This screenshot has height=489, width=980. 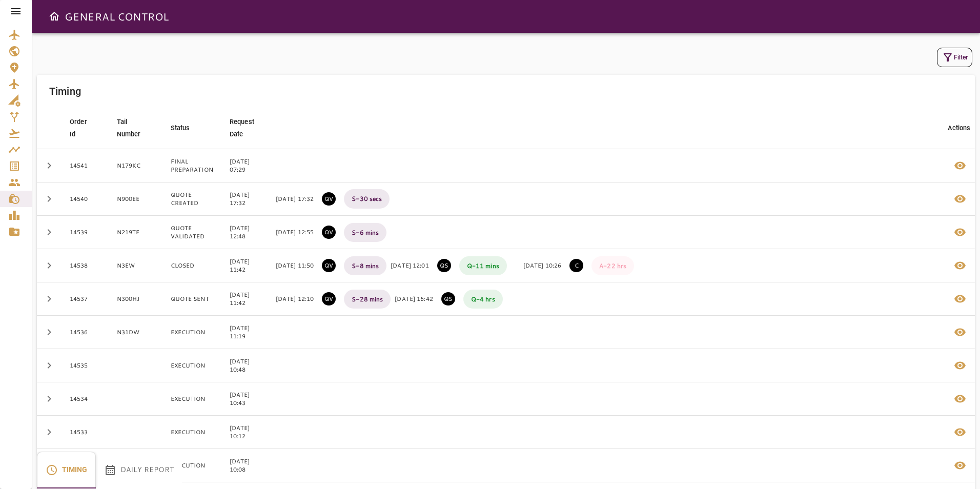 I want to click on td: 14541, so click(x=85, y=166).